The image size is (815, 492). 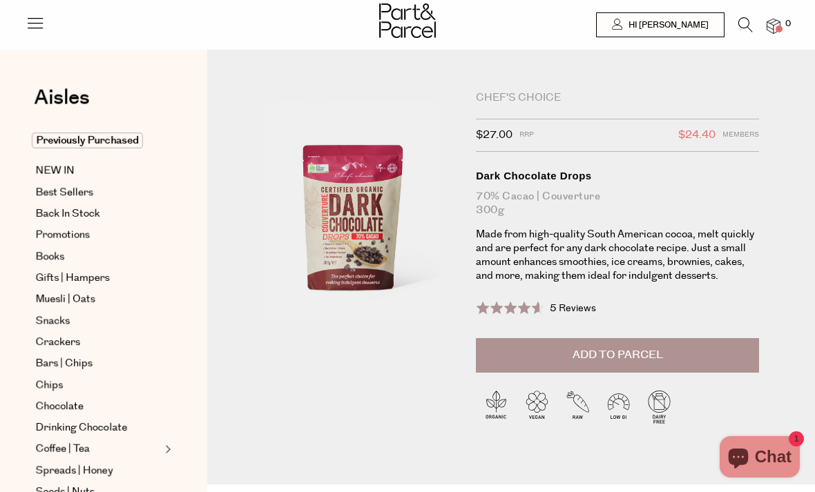 I want to click on a: NEW IN, so click(x=98, y=171).